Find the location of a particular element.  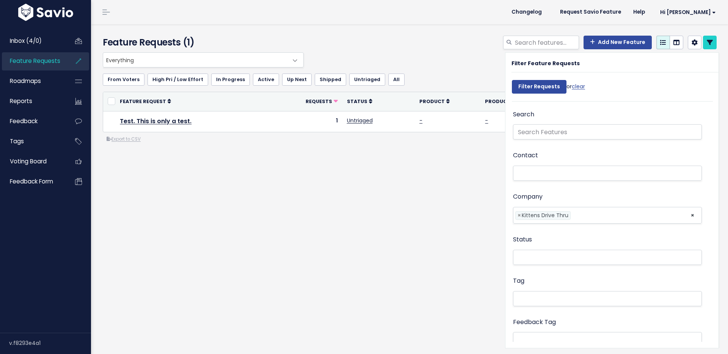

a: Feedback form is located at coordinates (32, 182).